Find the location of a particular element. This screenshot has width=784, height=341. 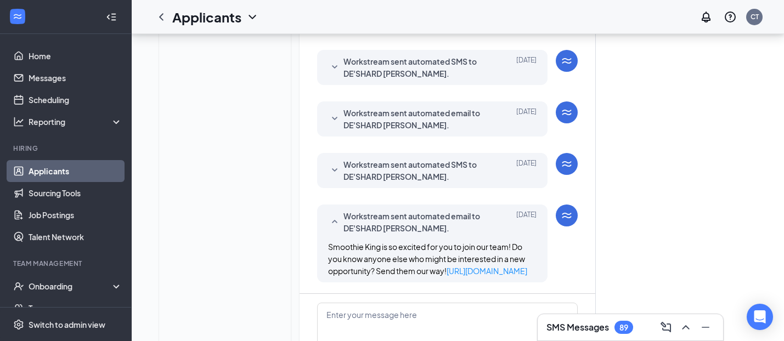

svg: QuestionInfo is located at coordinates (730, 17).